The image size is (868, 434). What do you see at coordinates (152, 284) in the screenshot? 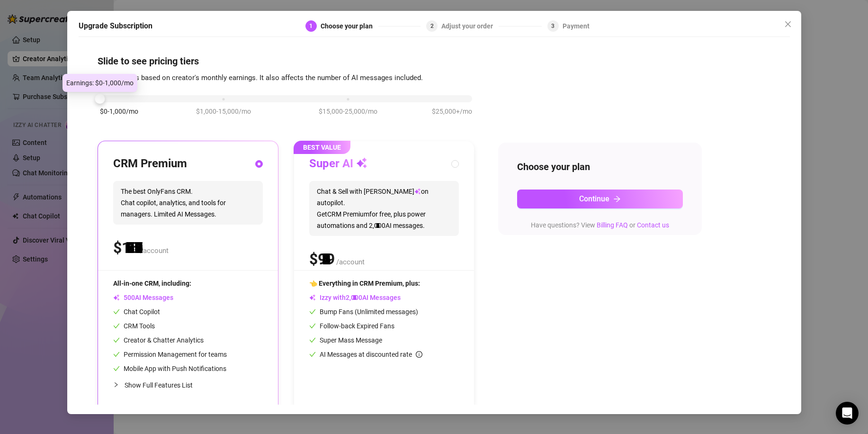
I see `span: All-in-one CRM, including:` at bounding box center [152, 284].